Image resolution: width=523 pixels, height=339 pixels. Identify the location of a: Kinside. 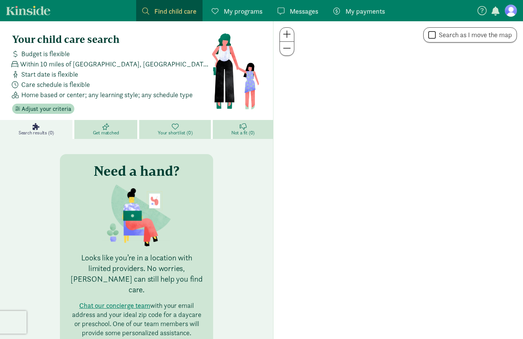
(28, 10).